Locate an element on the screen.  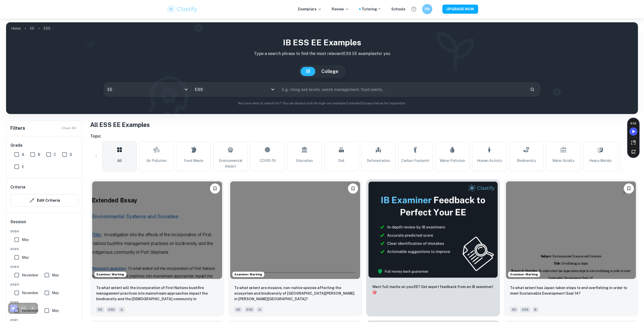
div: Schools is located at coordinates (398, 9).